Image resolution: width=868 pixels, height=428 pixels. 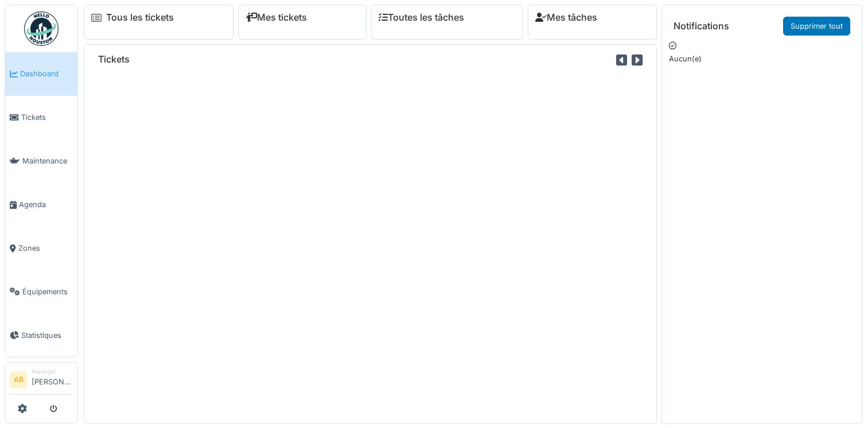 What do you see at coordinates (276, 17) in the screenshot?
I see `a: Mes tickets` at bounding box center [276, 17].